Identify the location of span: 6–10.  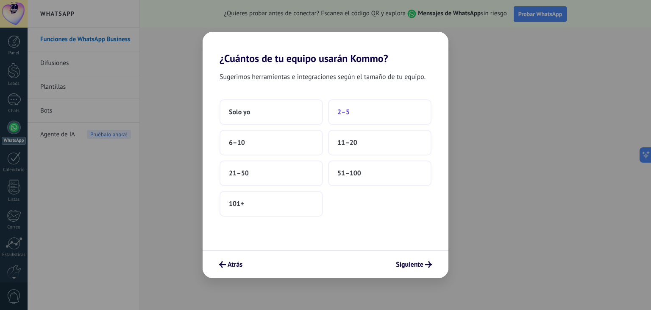
(237, 142).